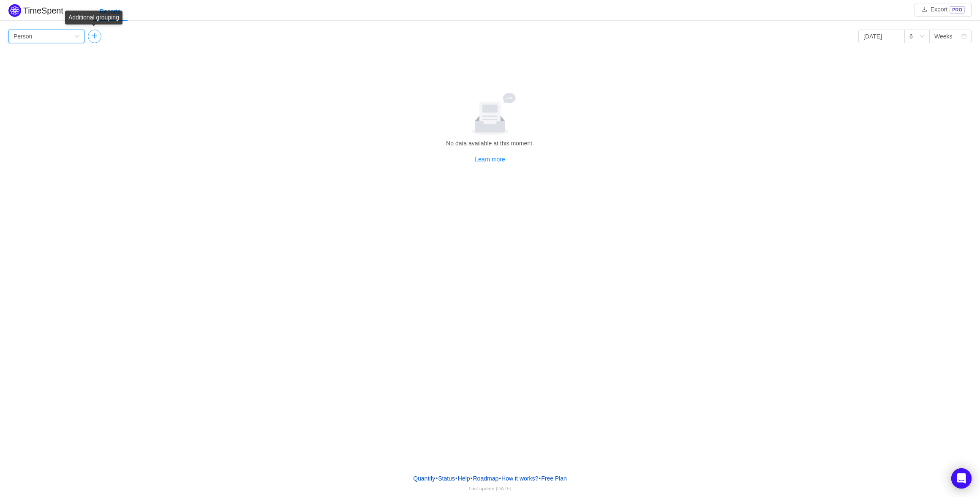 The image size is (980, 497). What do you see at coordinates (485, 478) in the screenshot?
I see `a: Roadmap` at bounding box center [485, 478].